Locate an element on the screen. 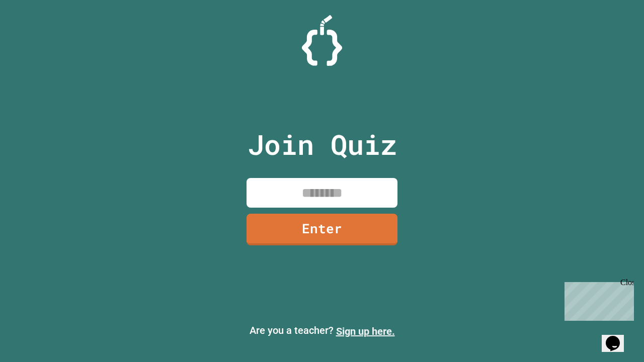 The height and width of the screenshot is (362, 644). a: Sign up here. is located at coordinates (365, 332).